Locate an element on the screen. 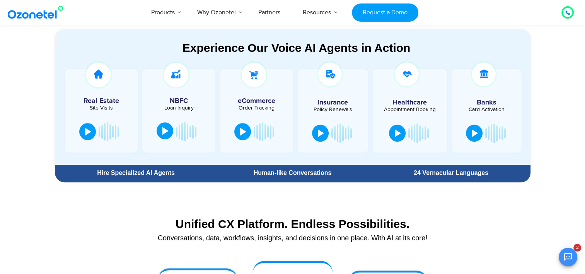 The image size is (585, 274). div: Site Visits is located at coordinates (101, 108).